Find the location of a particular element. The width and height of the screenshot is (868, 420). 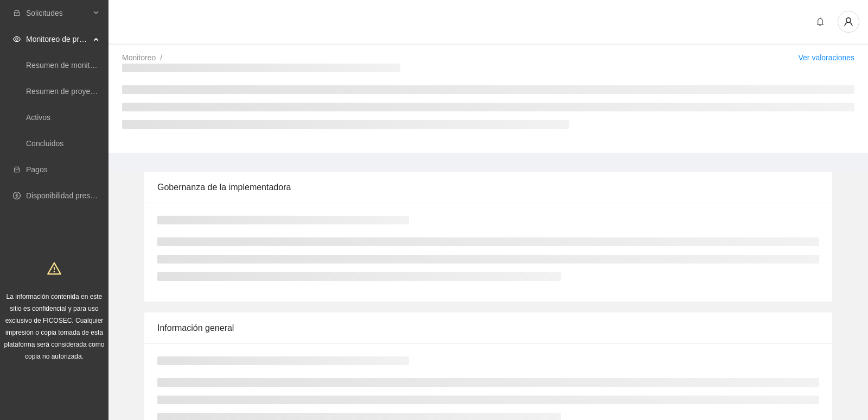

a: Disponibilidad presupuestal is located at coordinates (72, 196).